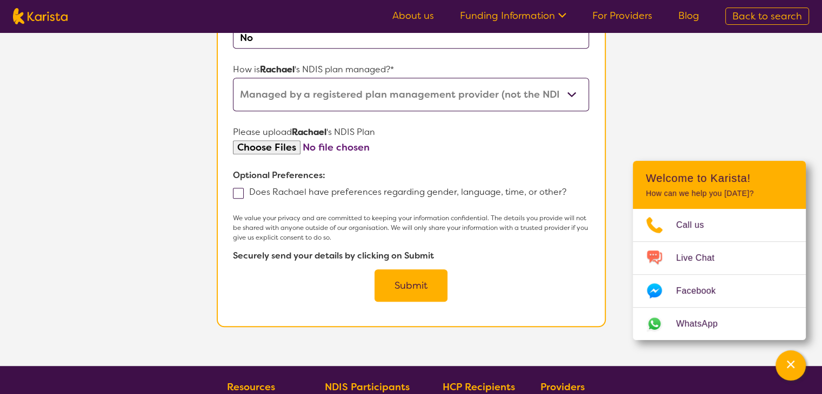 The width and height of the screenshot is (822, 394). What do you see at coordinates (696, 225) in the screenshot?
I see `span: Call us` at bounding box center [696, 225].